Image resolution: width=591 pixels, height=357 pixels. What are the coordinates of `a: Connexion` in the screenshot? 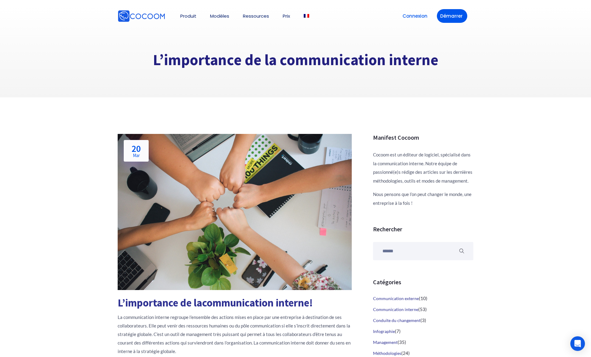 It's located at (415, 16).